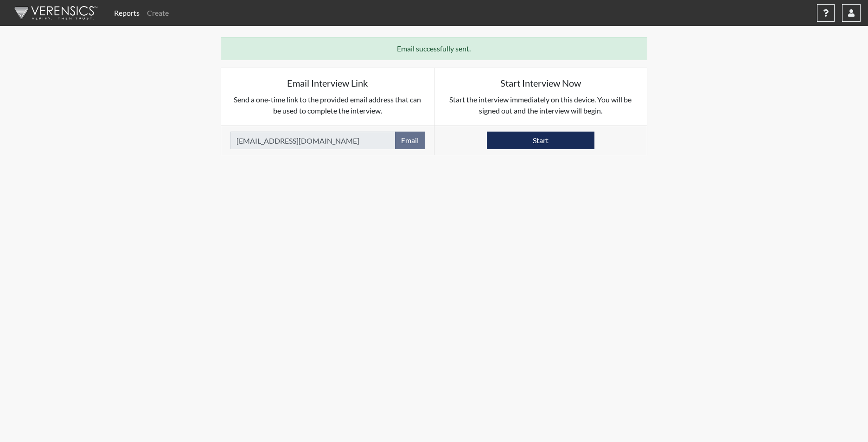  Describe the element at coordinates (126, 13) in the screenshot. I see `a: Reports` at that location.